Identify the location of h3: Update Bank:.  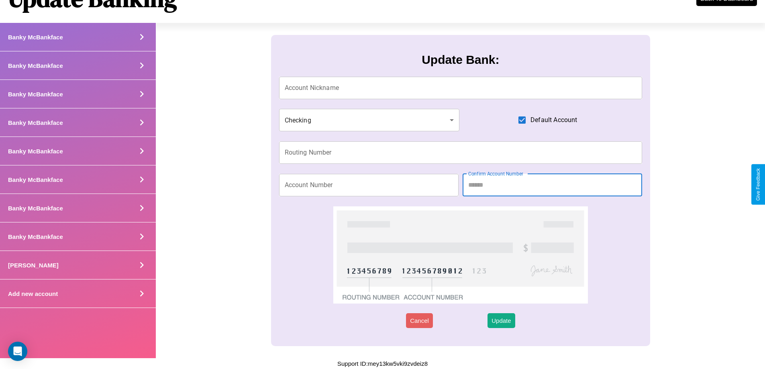
(460, 60).